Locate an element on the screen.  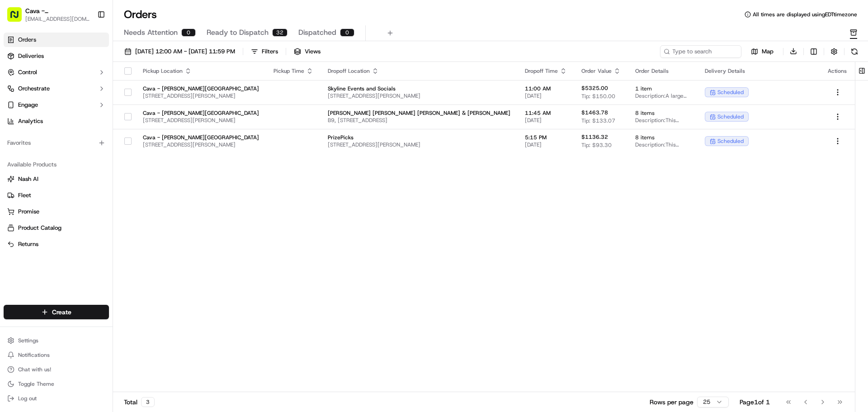
span: Tip: $93.30 is located at coordinates (596, 145).